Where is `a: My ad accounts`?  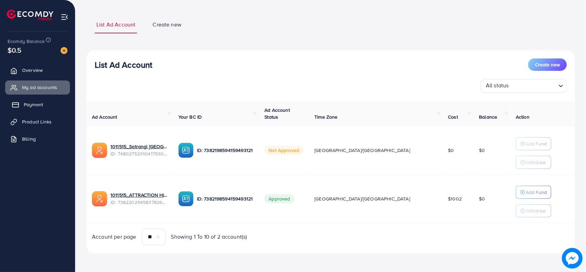 a: My ad accounts is located at coordinates (38, 87).